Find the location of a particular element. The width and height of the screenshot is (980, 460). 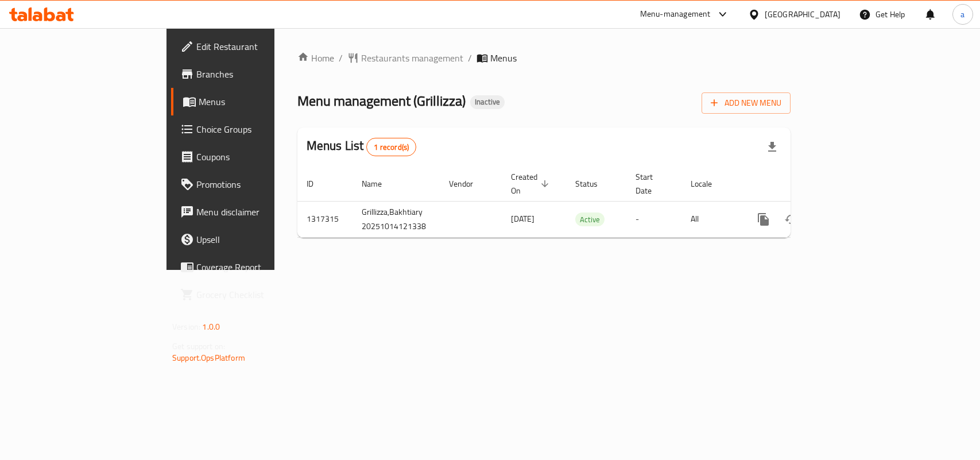

th: Actions is located at coordinates (805, 184).